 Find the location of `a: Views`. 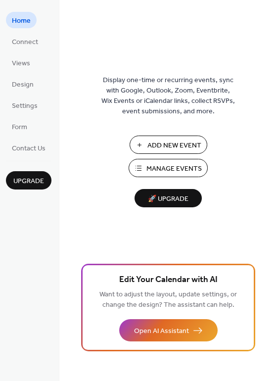

a: Views is located at coordinates (21, 62).